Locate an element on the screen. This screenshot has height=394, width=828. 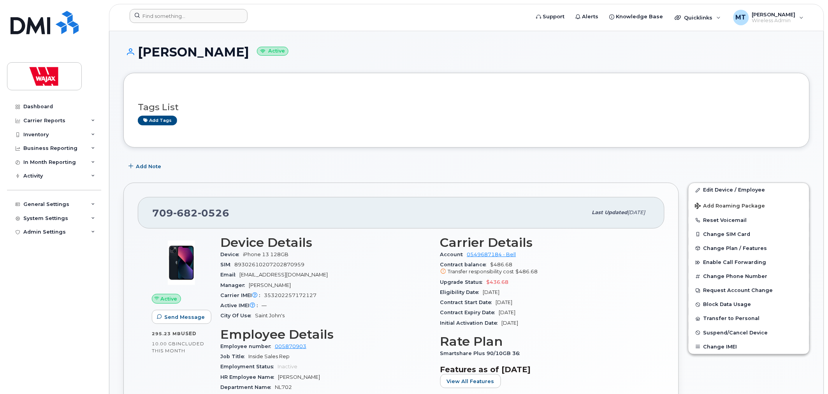
span: Last updated is located at coordinates (610, 212).